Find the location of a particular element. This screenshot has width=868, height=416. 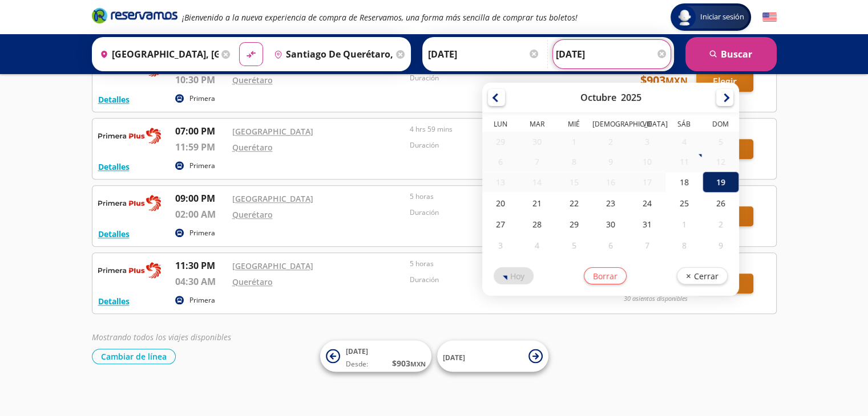

div: 04-Oct-25 is located at coordinates (683, 142).